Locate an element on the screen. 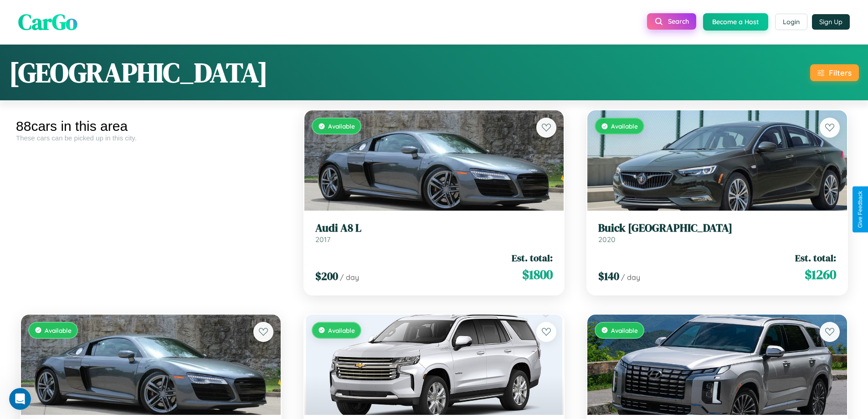 The height and width of the screenshot is (419, 868). div: 88 cars in this area is located at coordinates (151, 126).